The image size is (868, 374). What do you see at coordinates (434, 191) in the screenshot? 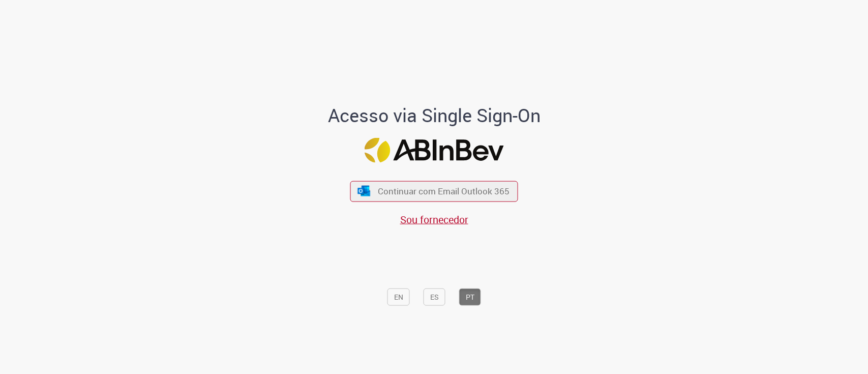
I see `button: ícone Azure/Microsoft 360 Continuar com Email Outlook 365` at bounding box center [434, 191].